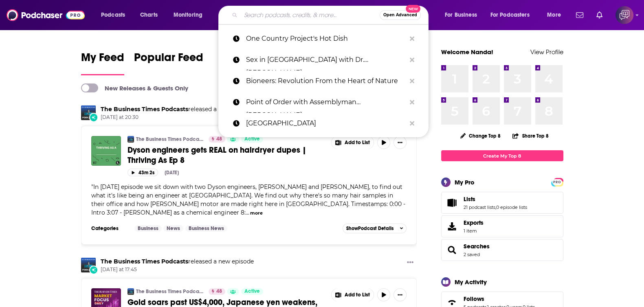 This screenshot has width=644, height=307. I want to click on a: Exports, so click(503, 227).